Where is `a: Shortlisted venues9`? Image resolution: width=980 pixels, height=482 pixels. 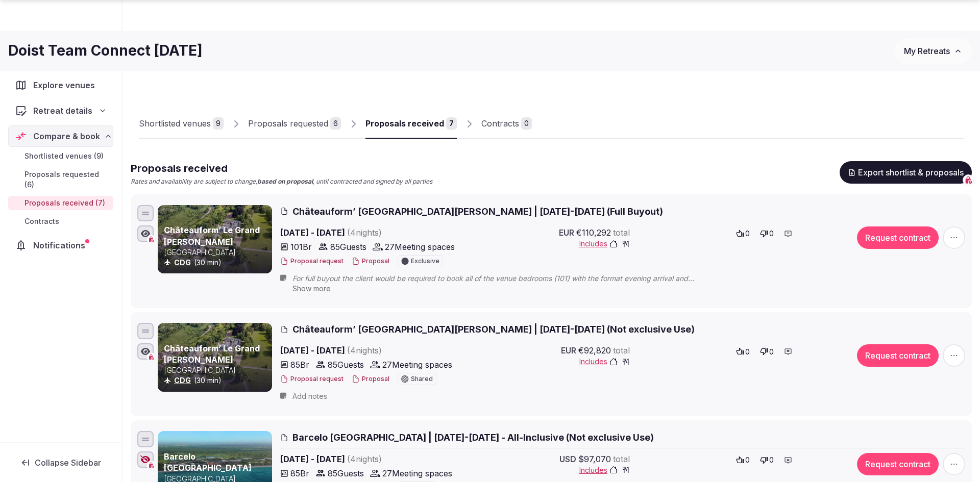 a: Shortlisted venues9 is located at coordinates (181, 124).